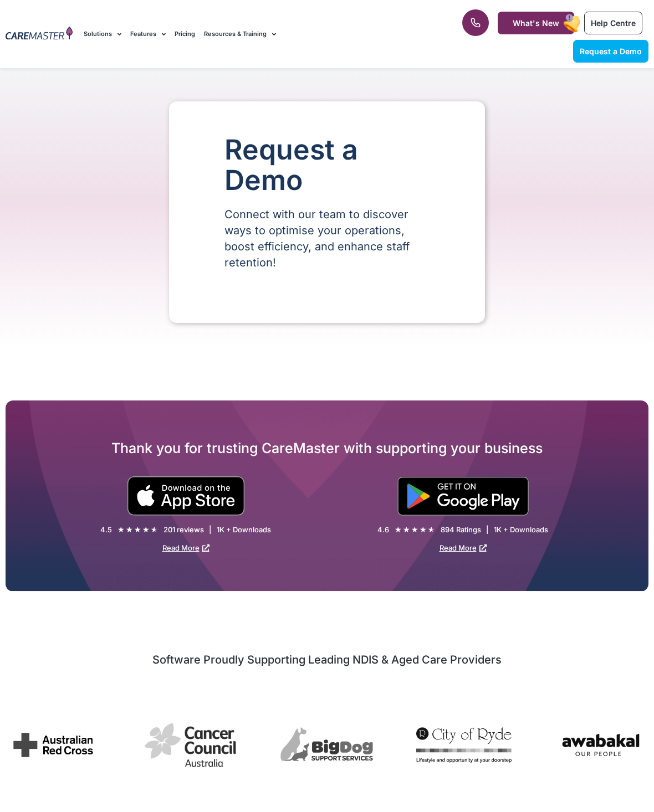  What do you see at coordinates (600, 745) in the screenshot?
I see `img: Awabakal uses CareMaster NDIS Software to streamline management of culturally appropriate care su...` at bounding box center [600, 745].